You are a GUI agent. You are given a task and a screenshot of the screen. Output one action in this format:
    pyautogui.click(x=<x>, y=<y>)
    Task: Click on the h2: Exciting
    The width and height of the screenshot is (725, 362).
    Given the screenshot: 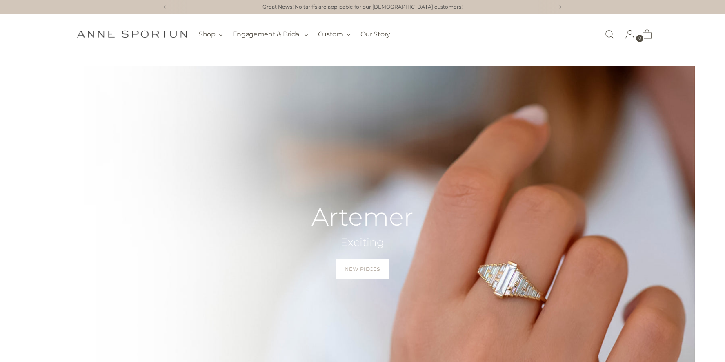 What is the action you would take?
    pyautogui.click(x=363, y=242)
    